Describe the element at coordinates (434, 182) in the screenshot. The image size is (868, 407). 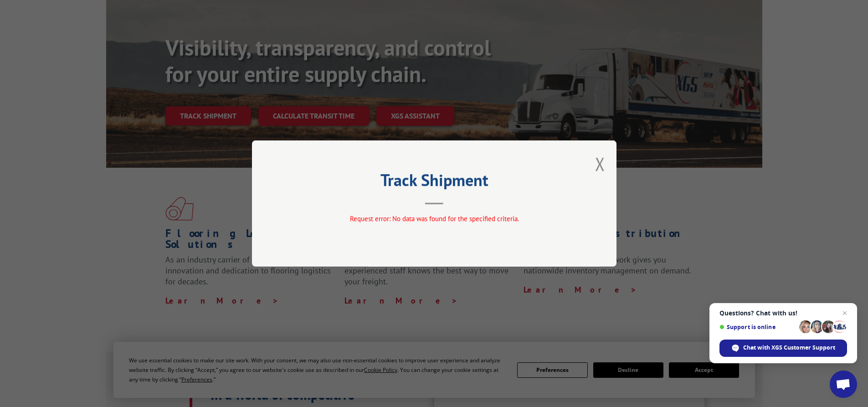
I see `h2: Track Shipment` at that location.